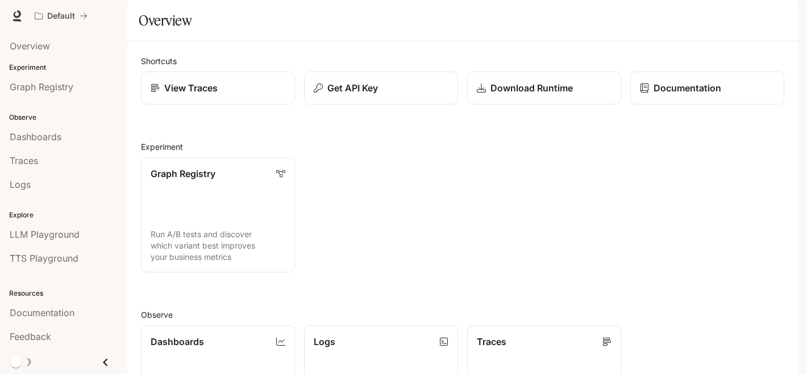  What do you see at coordinates (218, 215) in the screenshot?
I see `a: Graph RegistryRun A/B tests and discover which variant best improves your business metrics` at bounding box center [218, 215].